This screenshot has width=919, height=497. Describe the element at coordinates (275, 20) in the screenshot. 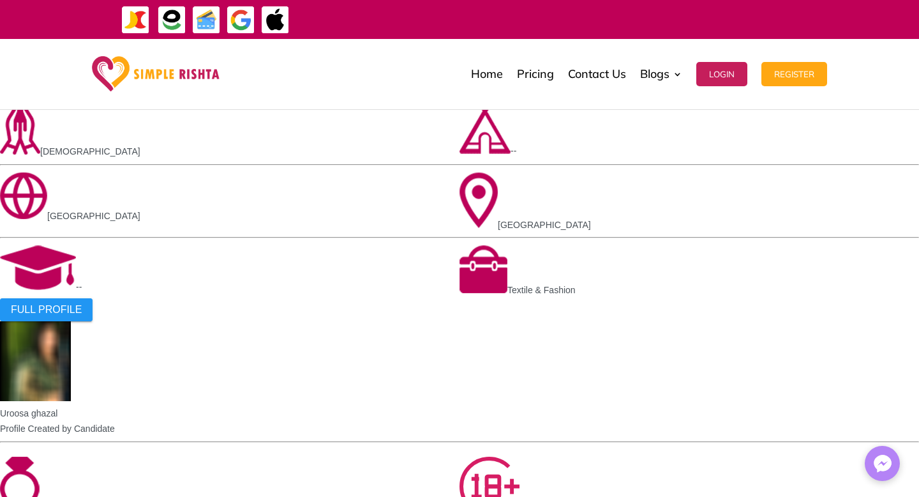

I see `img: ApplePay-icon` at that location.